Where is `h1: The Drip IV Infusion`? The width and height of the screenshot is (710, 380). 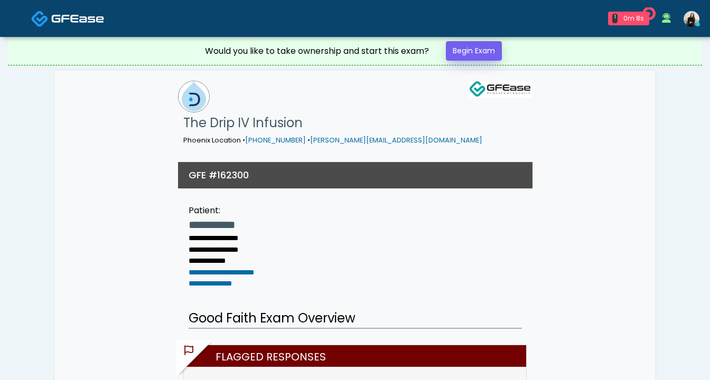 h1: The Drip IV Infusion is located at coordinates (333, 123).